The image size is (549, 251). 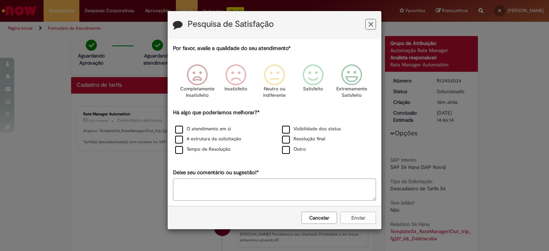 I want to click on label: Visibilidade dos status, so click(x=311, y=129).